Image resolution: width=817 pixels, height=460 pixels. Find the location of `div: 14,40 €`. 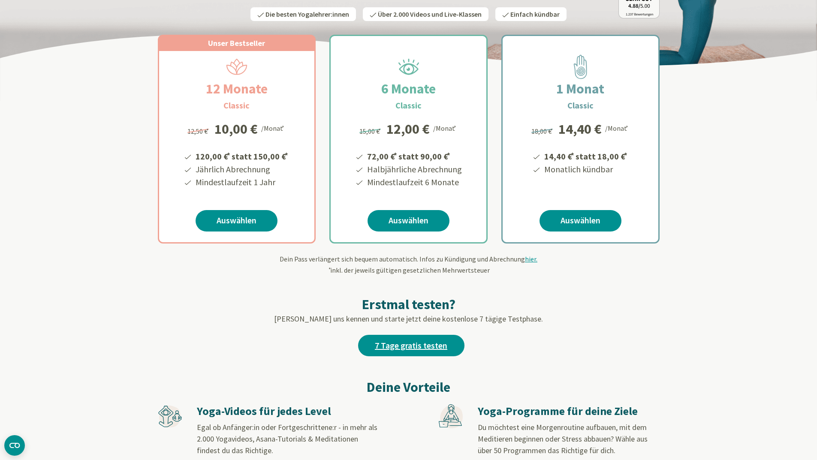

div: 14,40 € is located at coordinates (580, 129).